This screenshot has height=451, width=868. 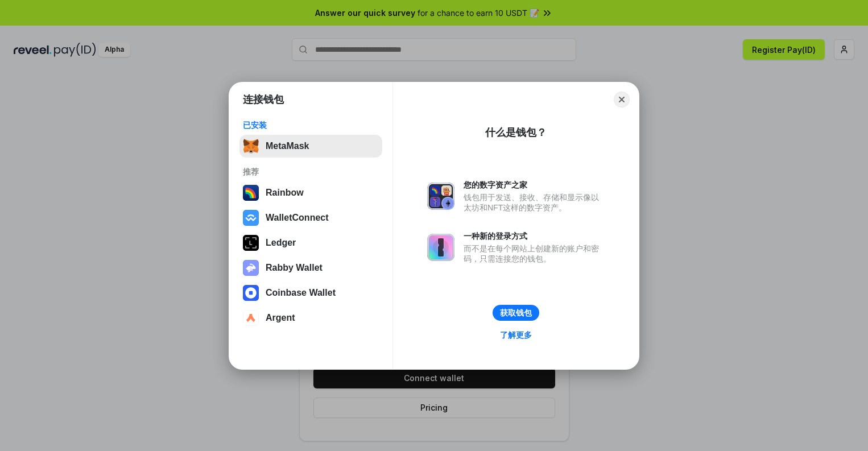 What do you see at coordinates (251, 243) in the screenshot?
I see `img: svg+xml,%3Csvg%20xmlns%3D%22http%3A%2F%2Fwww.w3.org%2F2000%2Fsvg%22%20width%3D%2228%22%20height%3...` at bounding box center [251, 243].